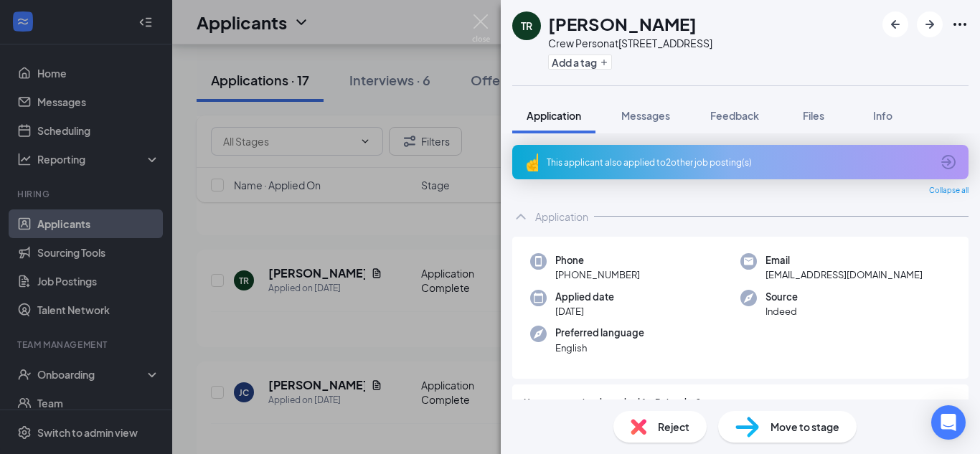 This screenshot has height=454, width=980. I want to click on span: Reject, so click(673, 427).